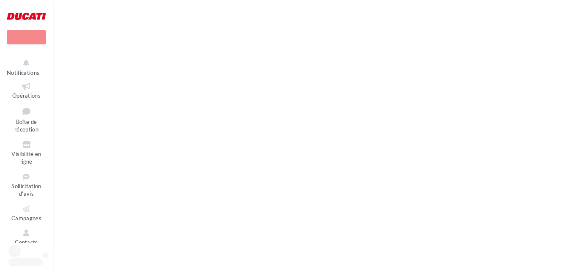 Image resolution: width=577 pixels, height=271 pixels. What do you see at coordinates (26, 119) in the screenshot?
I see `a: Boîte de réception` at bounding box center [26, 119].